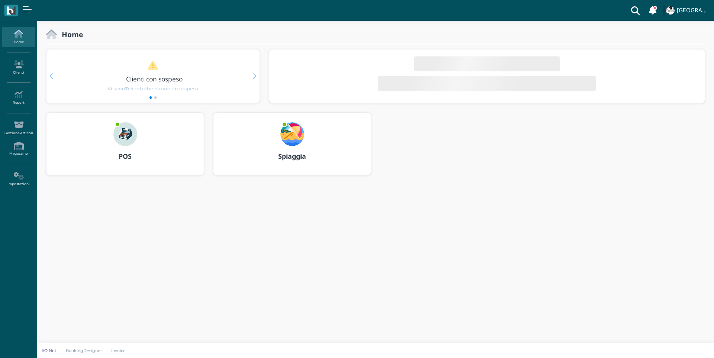  Describe the element at coordinates (18, 37) in the screenshot. I see `a: Home` at that location.